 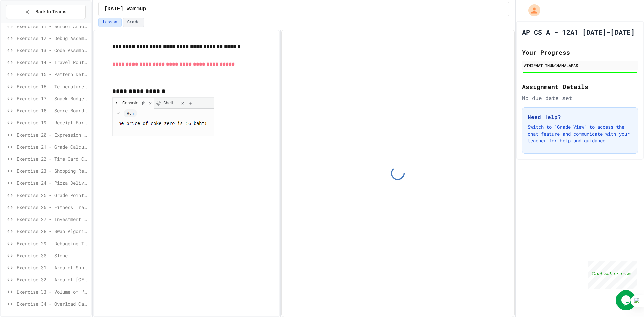 What do you see at coordinates (133, 22) in the screenshot?
I see `button: Grade` at bounding box center [133, 22].